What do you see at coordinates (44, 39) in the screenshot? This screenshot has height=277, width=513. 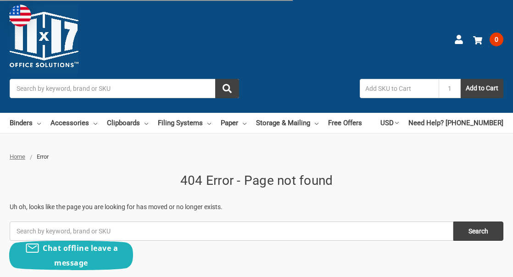 I see `img: 11x17.com` at bounding box center [44, 39].